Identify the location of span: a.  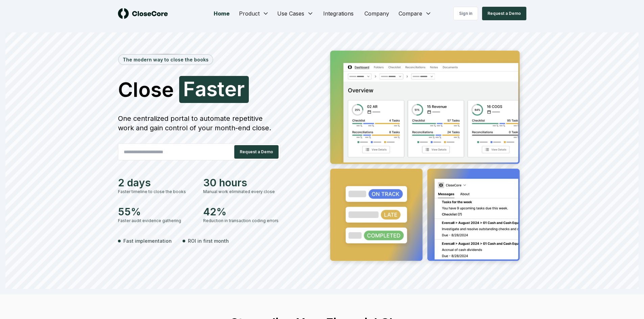
(201, 89).